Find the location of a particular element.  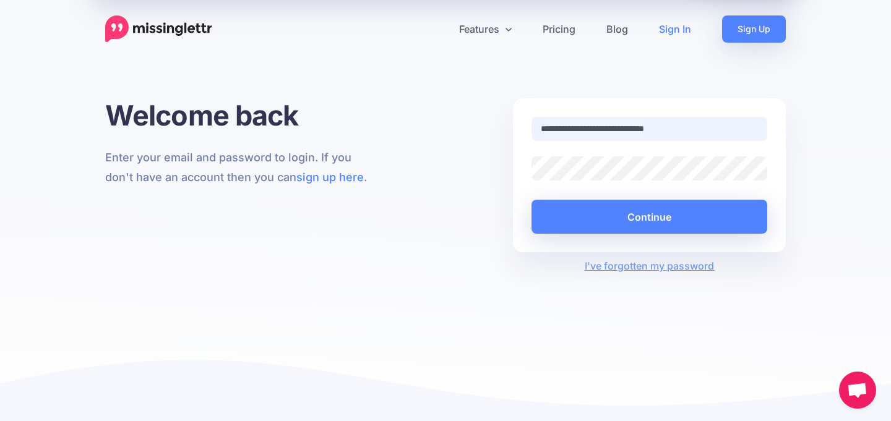

a: Sign Up is located at coordinates (754, 29).